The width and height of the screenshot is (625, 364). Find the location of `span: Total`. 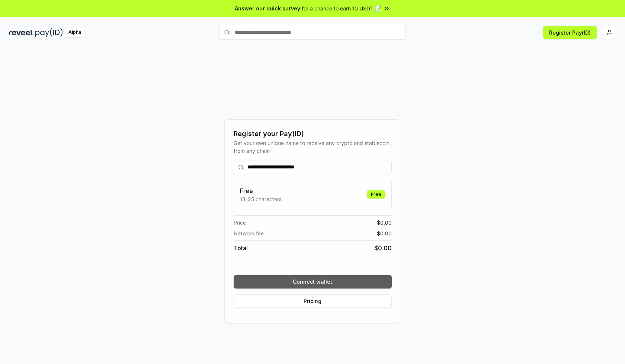

span: Total is located at coordinates (241, 248).